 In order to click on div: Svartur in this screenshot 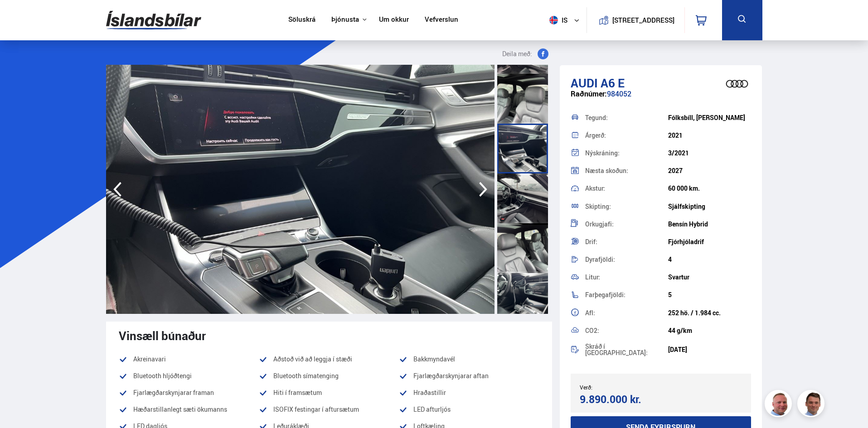, I will do `click(709, 277)`.